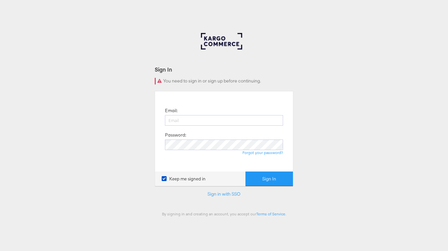 This screenshot has width=448, height=251. What do you see at coordinates (224, 81) in the screenshot?
I see `div: You need to sign in or sign up before continuing.` at bounding box center [224, 81].